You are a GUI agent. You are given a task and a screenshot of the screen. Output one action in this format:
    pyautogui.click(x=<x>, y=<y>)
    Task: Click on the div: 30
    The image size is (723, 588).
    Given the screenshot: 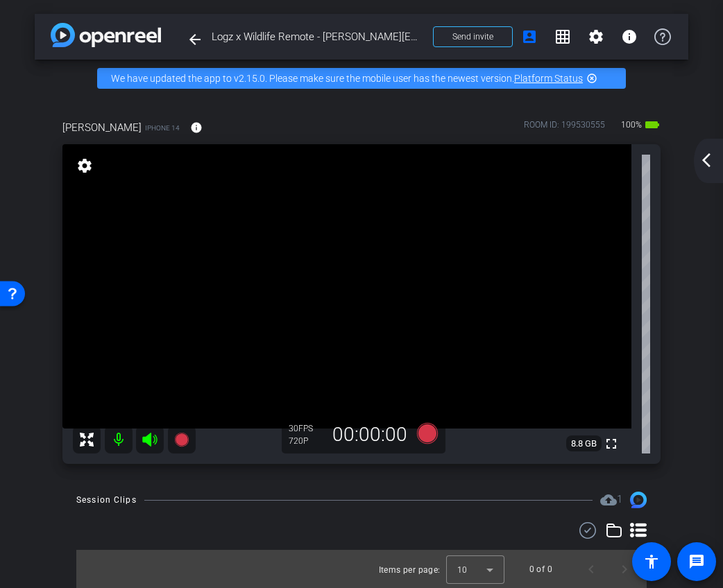 What is the action you would take?
    pyautogui.click(x=306, y=429)
    